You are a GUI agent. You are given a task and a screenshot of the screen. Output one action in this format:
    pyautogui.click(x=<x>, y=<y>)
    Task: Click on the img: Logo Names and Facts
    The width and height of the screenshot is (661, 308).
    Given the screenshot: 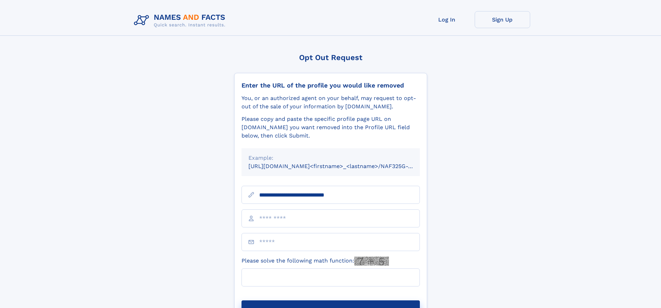 What is the action you would take?
    pyautogui.click(x=181, y=20)
    